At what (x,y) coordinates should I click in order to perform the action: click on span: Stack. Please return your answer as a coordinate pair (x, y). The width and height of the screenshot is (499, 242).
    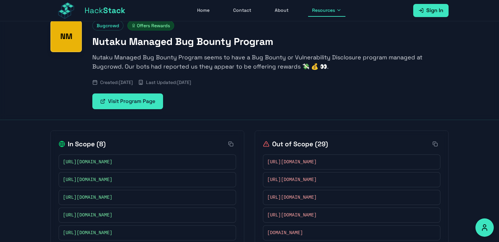
    Looking at the image, I should click on (114, 10).